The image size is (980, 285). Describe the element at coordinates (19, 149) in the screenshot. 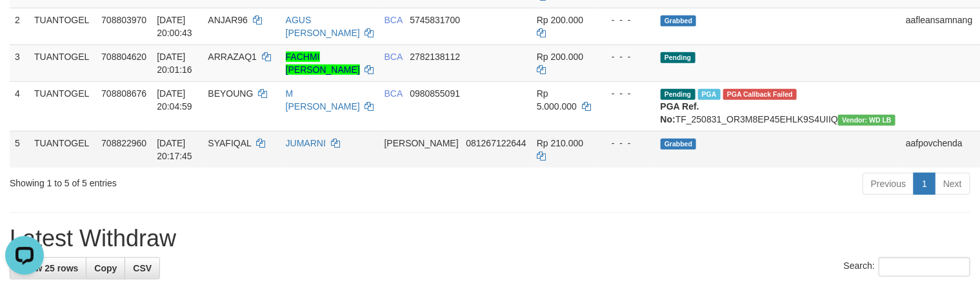

I see `td: 5` at that location.